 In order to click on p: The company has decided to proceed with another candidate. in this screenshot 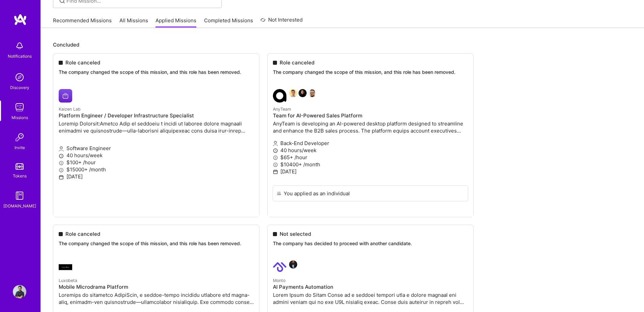, I will do `click(371, 244)`.